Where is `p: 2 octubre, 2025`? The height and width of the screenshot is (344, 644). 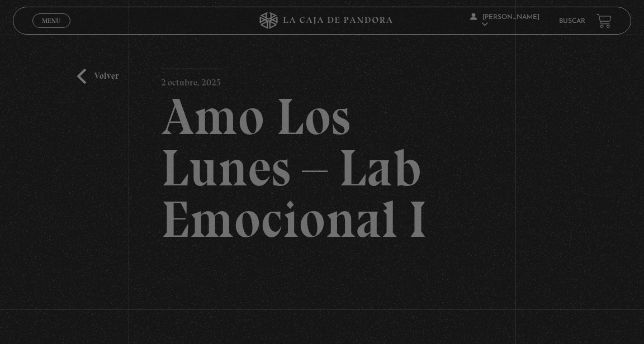 p: 2 octubre, 2025 is located at coordinates (191, 80).